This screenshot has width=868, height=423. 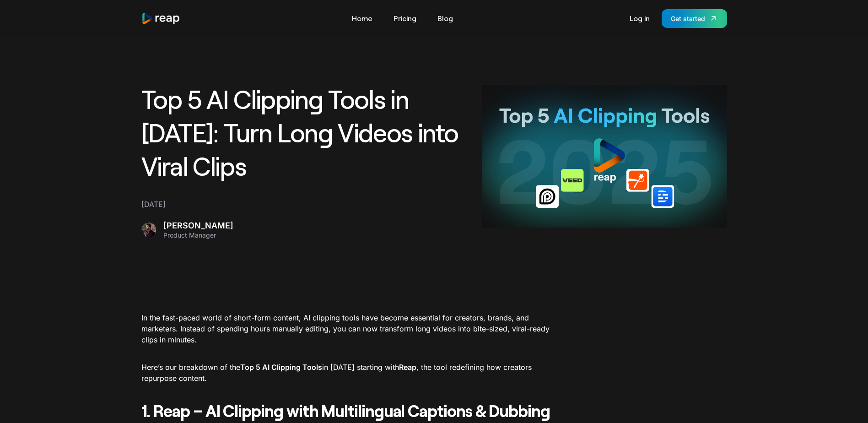 I want to click on strong: Reap, so click(x=408, y=367).